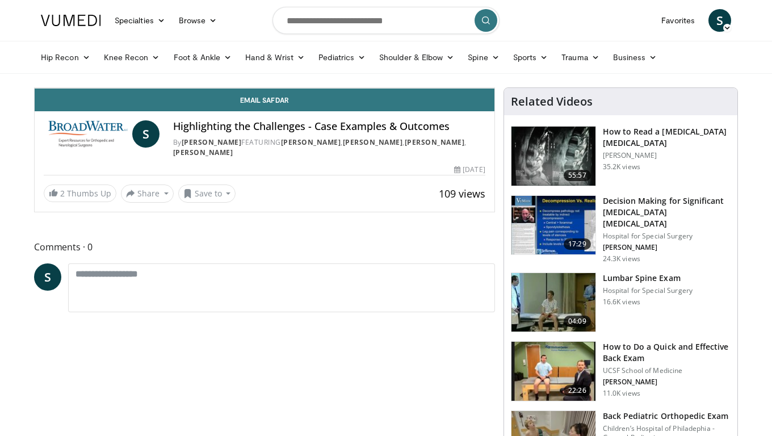 The height and width of the screenshot is (436, 772). What do you see at coordinates (198, 20) in the screenshot?
I see `a: Browse` at bounding box center [198, 20].